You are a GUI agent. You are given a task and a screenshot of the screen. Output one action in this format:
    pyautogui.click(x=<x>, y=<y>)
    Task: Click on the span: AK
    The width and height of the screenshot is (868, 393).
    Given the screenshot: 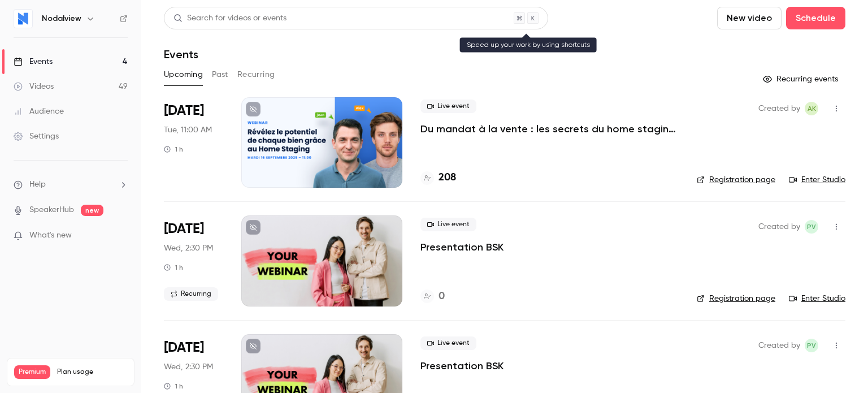 What is the action you would take?
    pyautogui.click(x=812, y=108)
    